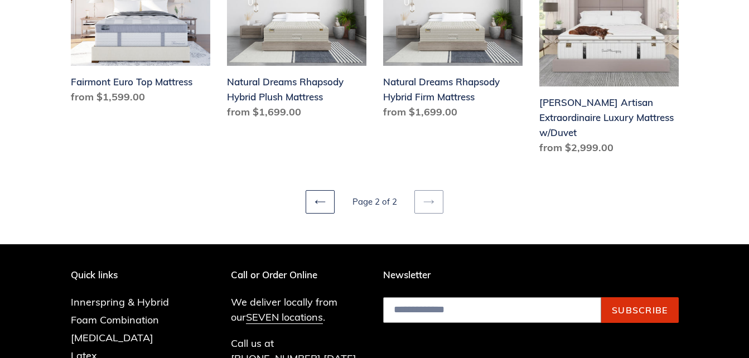 This screenshot has width=749, height=358. What do you see at coordinates (531, 275) in the screenshot?
I see `p: Newsletter` at bounding box center [531, 275].